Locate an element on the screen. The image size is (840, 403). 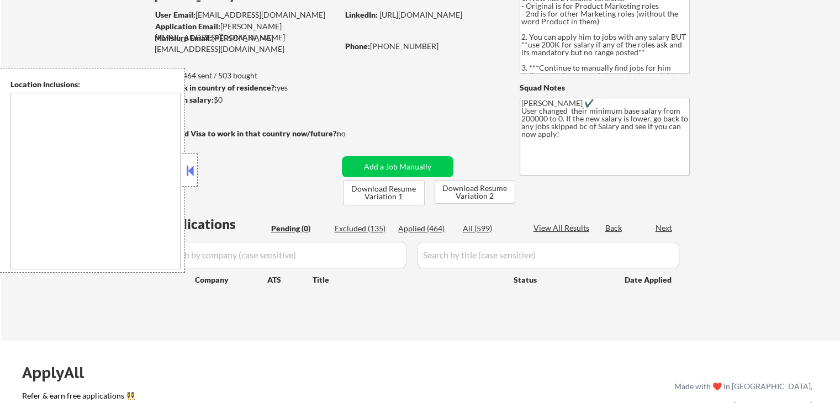
div: Applications is located at coordinates (213, 224).